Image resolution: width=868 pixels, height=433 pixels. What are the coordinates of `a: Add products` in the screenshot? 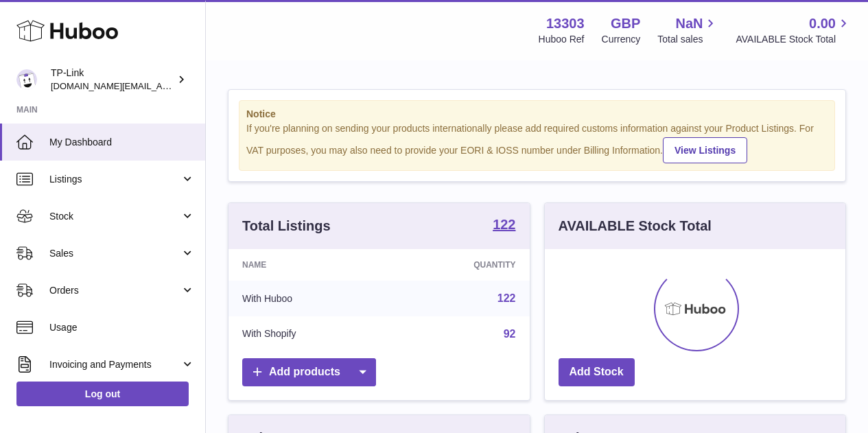 It's located at (309, 372).